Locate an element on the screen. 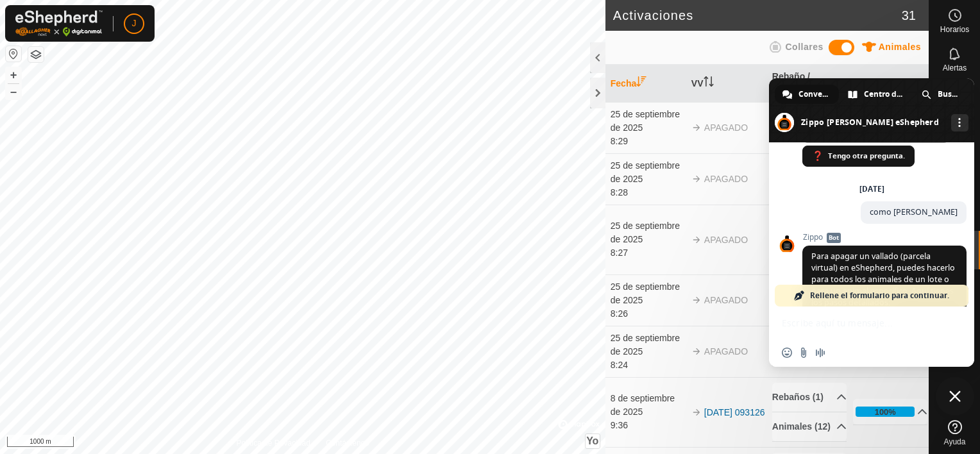  span: Zippo is located at coordinates (884, 237).